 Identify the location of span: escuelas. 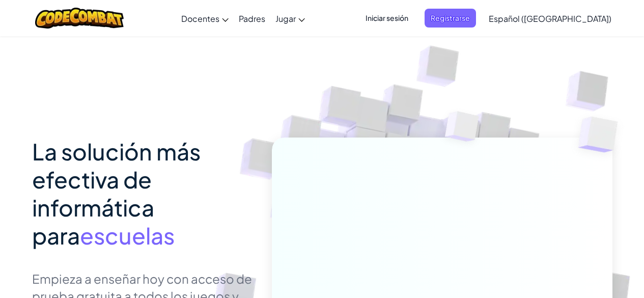
(128, 235).